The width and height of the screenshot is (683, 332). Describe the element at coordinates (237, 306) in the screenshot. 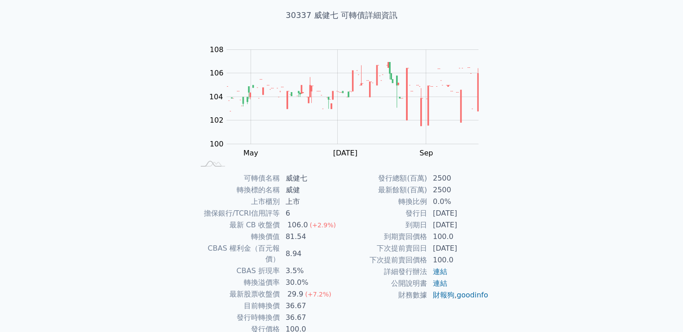

I see `td: 目前轉換價` at that location.